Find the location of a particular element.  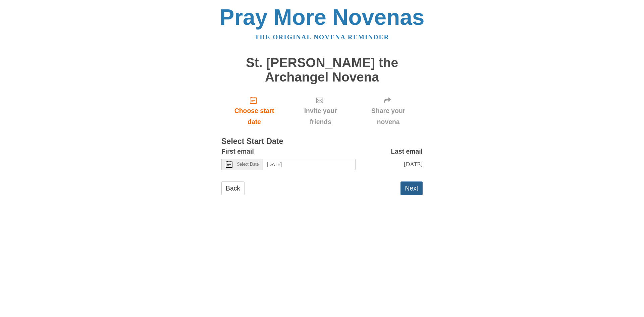

label: Last email is located at coordinates (406, 151).